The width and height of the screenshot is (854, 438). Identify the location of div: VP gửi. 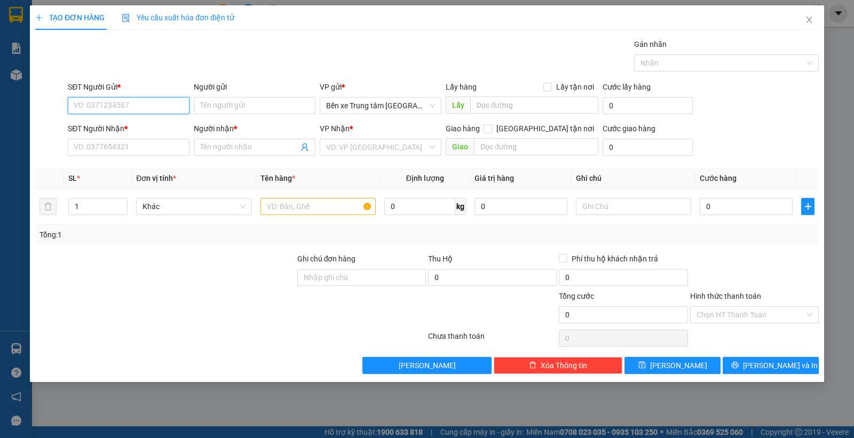
(381, 87).